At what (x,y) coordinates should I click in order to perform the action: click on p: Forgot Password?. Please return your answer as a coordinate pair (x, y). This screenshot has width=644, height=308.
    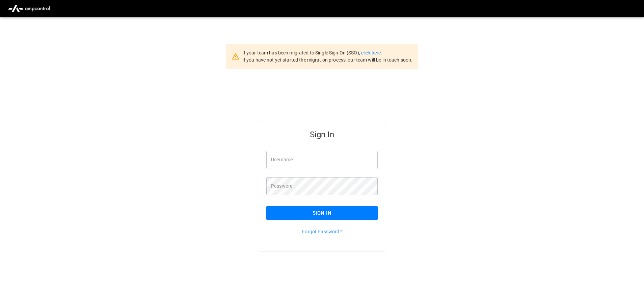
    Looking at the image, I should click on (322, 231).